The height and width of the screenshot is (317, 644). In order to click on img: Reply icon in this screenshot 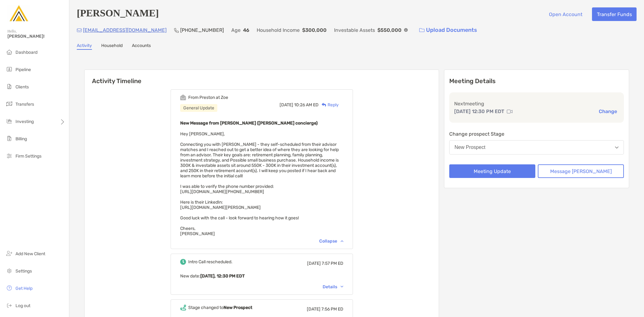, I will do `click(324, 105)`.